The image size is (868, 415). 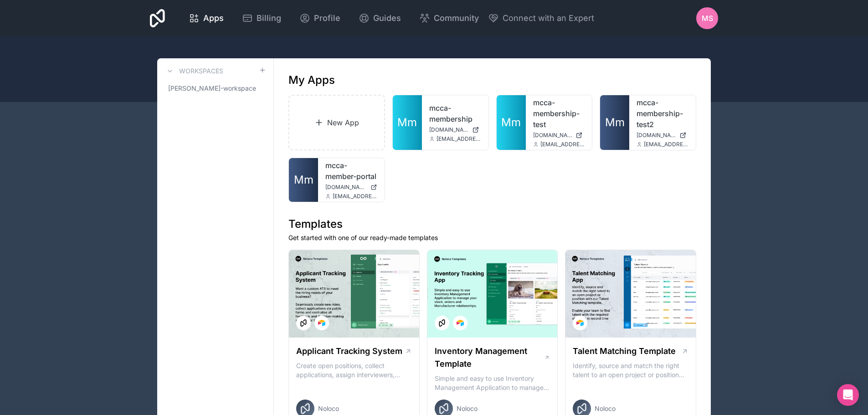 I want to click on h1: Templates, so click(x=492, y=224).